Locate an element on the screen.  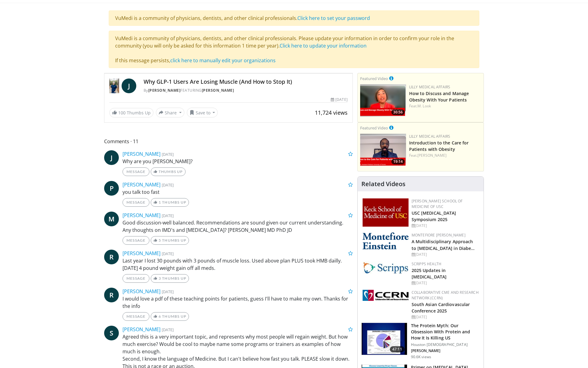
img: Dr. Jordan Rennicke is located at coordinates (114, 86).